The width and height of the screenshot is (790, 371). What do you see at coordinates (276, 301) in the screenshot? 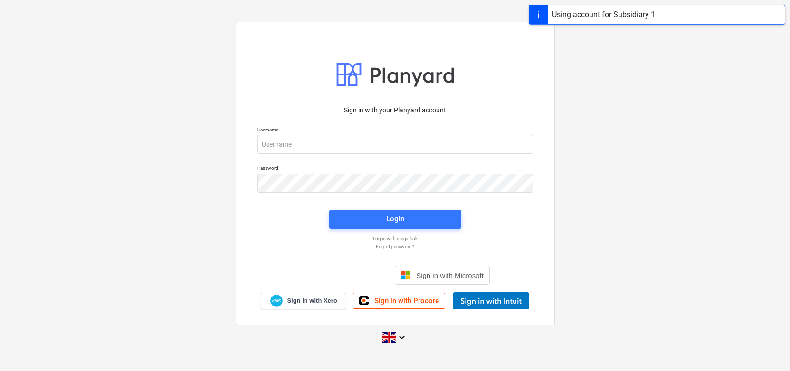
I see `img: Xero logo` at bounding box center [276, 301].